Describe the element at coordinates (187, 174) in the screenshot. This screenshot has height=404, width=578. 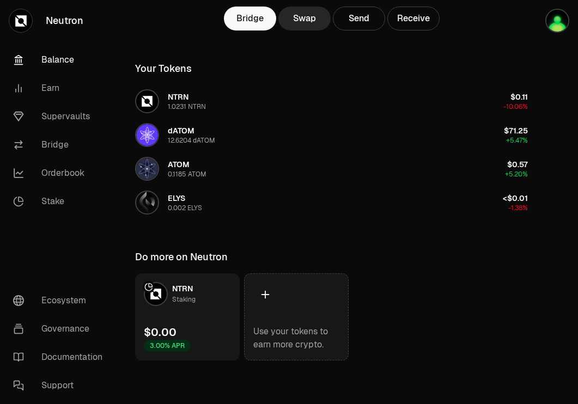
I see `div: 0.1185 ATOM` at that location.